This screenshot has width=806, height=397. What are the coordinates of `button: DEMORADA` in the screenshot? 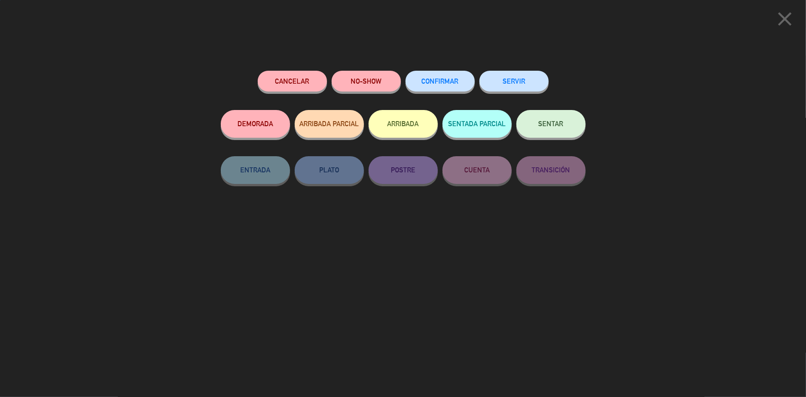 It's located at (255, 124).